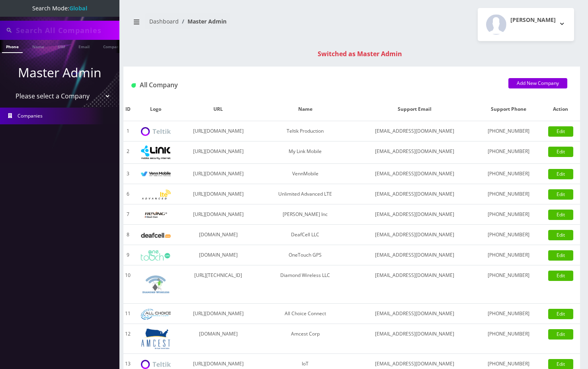  Describe the element at coordinates (78, 8) in the screenshot. I see `strong: Global` at that location.